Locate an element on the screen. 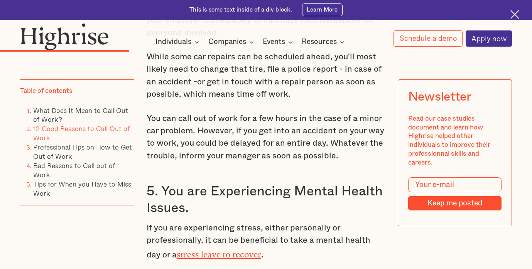 Image resolution: width=532 pixels, height=269 pixels. input: Keep me posted is located at coordinates (455, 204).